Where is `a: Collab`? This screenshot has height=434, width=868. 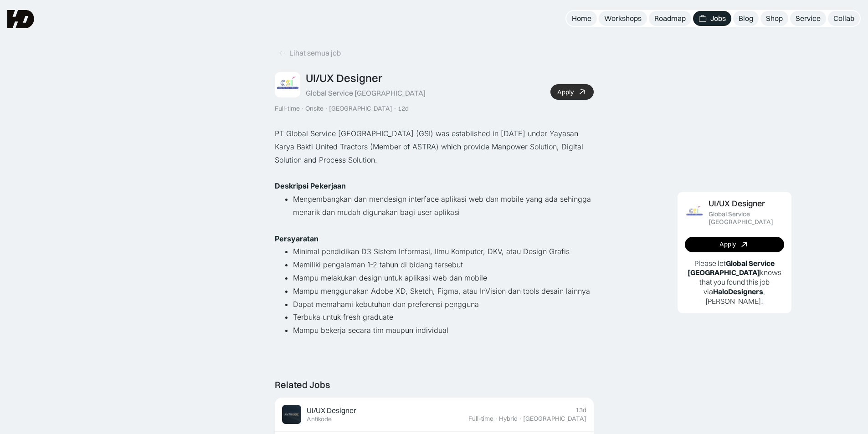
a: Collab is located at coordinates (844, 18).